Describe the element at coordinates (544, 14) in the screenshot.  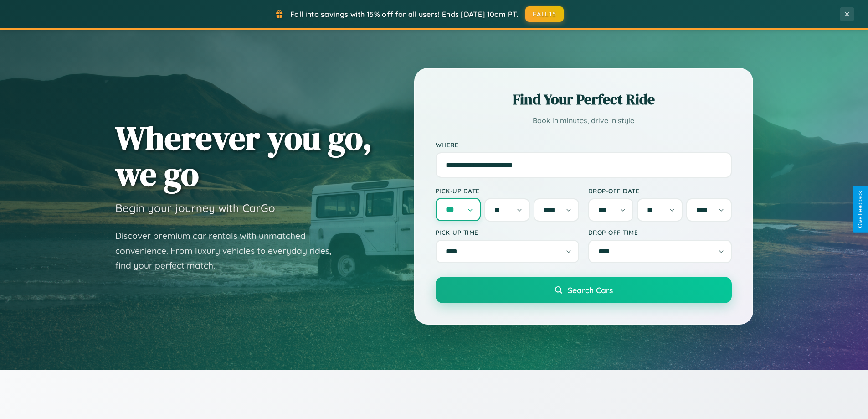
I see `button: FALL15` at that location.